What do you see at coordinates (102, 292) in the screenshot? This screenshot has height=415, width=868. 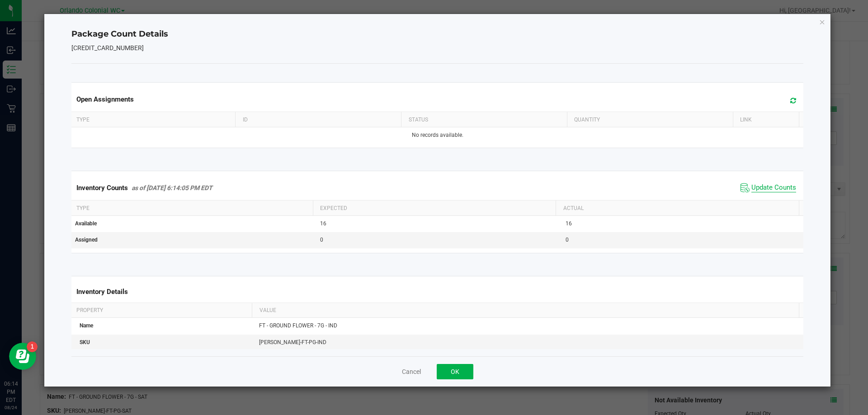 I see `span: Inventory Details` at bounding box center [102, 292].